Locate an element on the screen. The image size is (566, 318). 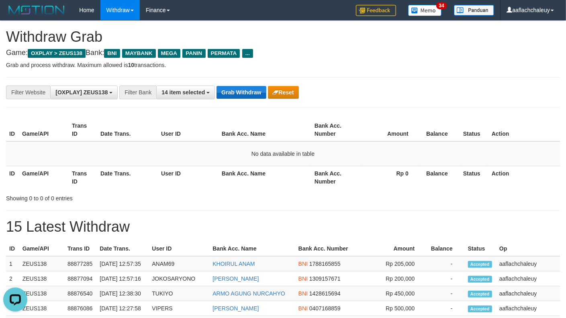
img: MOTION_logo.png is located at coordinates (37, 10).